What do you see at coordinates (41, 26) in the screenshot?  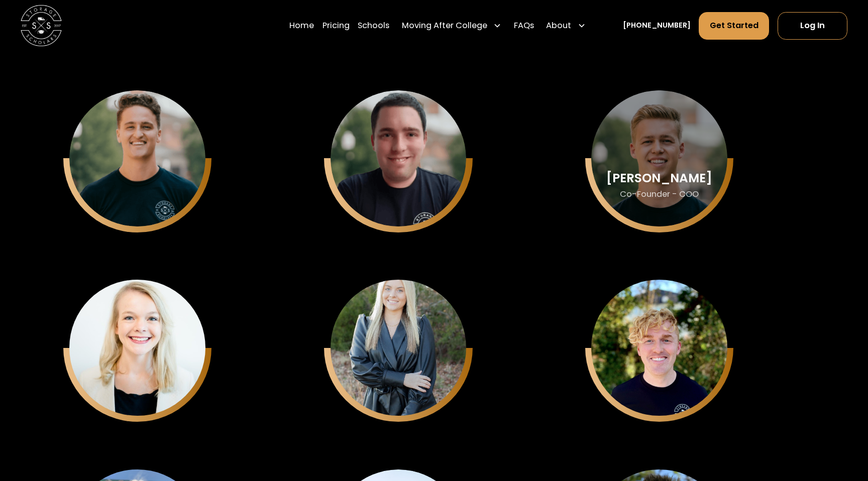 I see `img: Storage Scholars main logo` at bounding box center [41, 26].